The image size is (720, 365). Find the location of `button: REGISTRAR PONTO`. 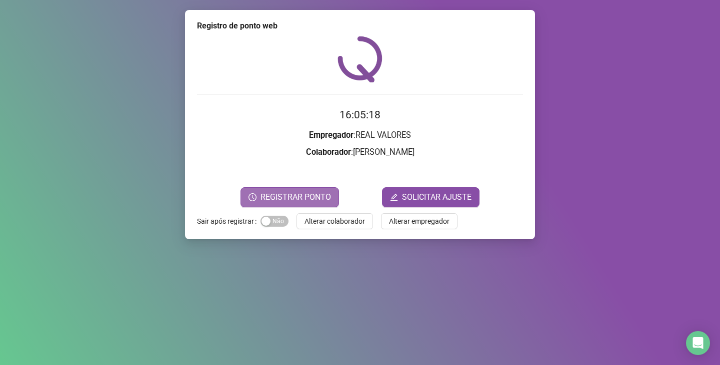

button: REGISTRAR PONTO is located at coordinates (289, 197).